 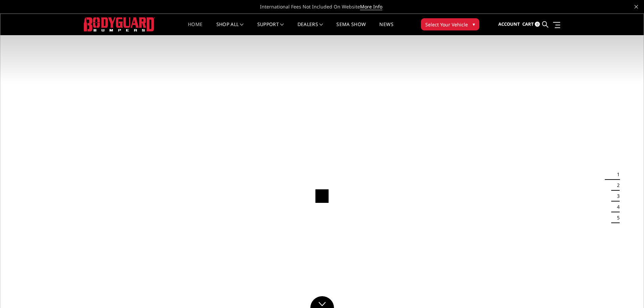 I want to click on a: Dealers, so click(x=310, y=29).